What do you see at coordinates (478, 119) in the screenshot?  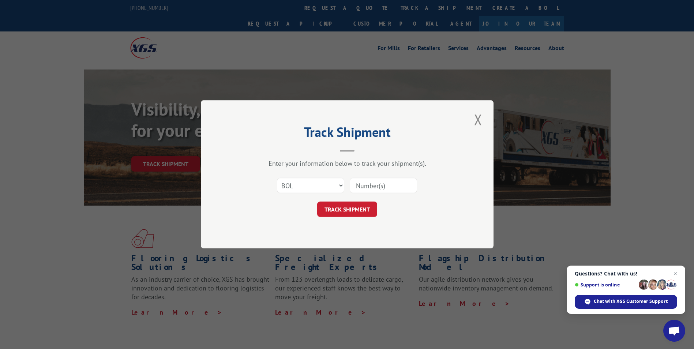 I see `button: Close modal` at bounding box center [478, 119].